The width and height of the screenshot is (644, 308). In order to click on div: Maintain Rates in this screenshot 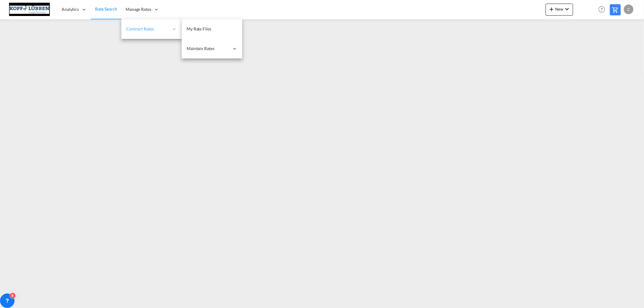, I will do `click(212, 48)`.